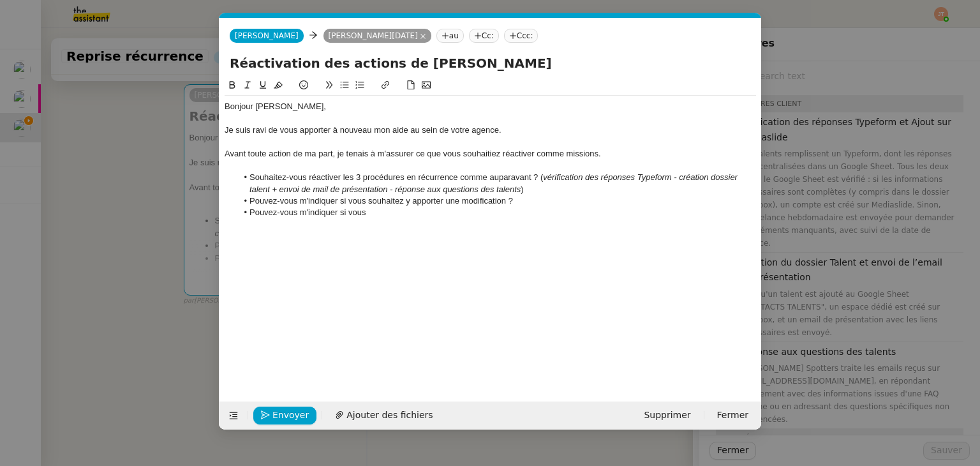  I want to click on span: Envoyer, so click(291, 415).